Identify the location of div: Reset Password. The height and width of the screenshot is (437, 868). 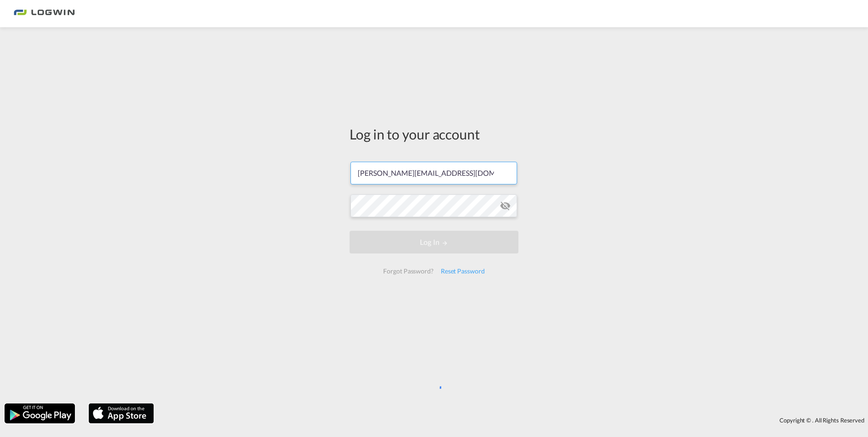
(462, 271).